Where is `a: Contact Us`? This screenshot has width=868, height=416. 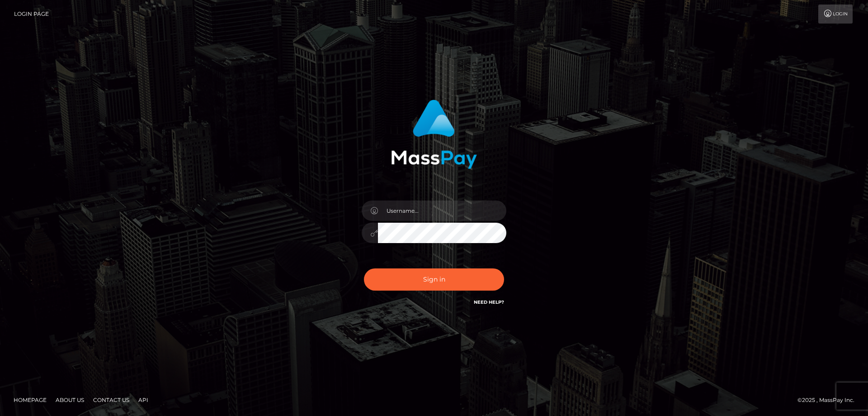
a: Contact Us is located at coordinates (112, 400).